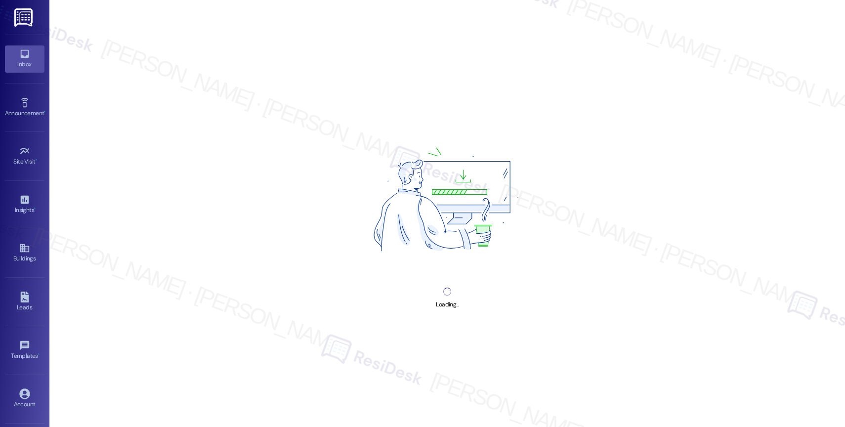 This screenshot has width=845, height=427. I want to click on a: Account, so click(25, 399).